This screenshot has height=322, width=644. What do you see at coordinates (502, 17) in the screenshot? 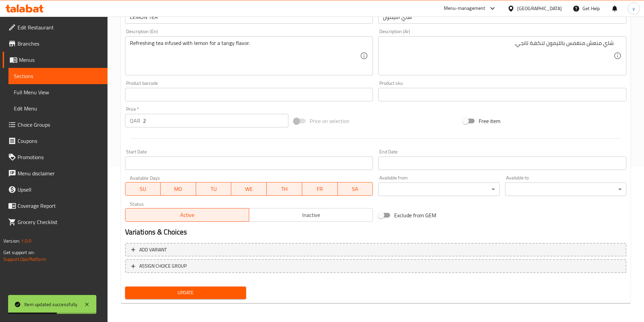
I see `input: Enter name Ar` at bounding box center [502, 17].